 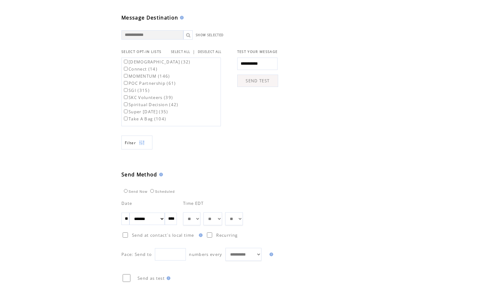 What do you see at coordinates (257, 81) in the screenshot?
I see `a: SEND TEST` at bounding box center [257, 81].